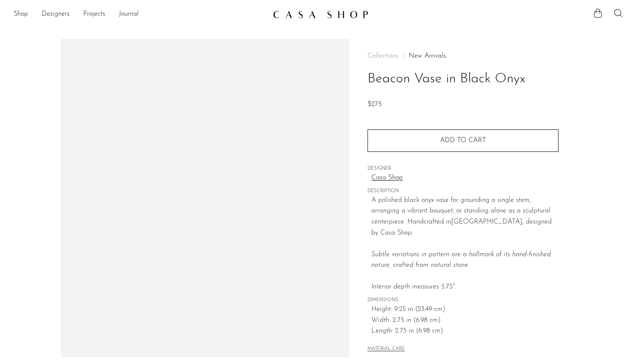 The image size is (637, 364). I want to click on span: Width: 2.75 in (6.98 cm), so click(465, 321).